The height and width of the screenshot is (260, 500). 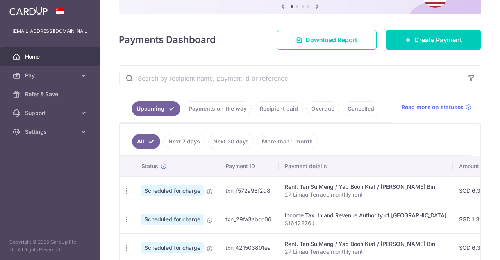 I want to click on a: Overdue, so click(x=323, y=109).